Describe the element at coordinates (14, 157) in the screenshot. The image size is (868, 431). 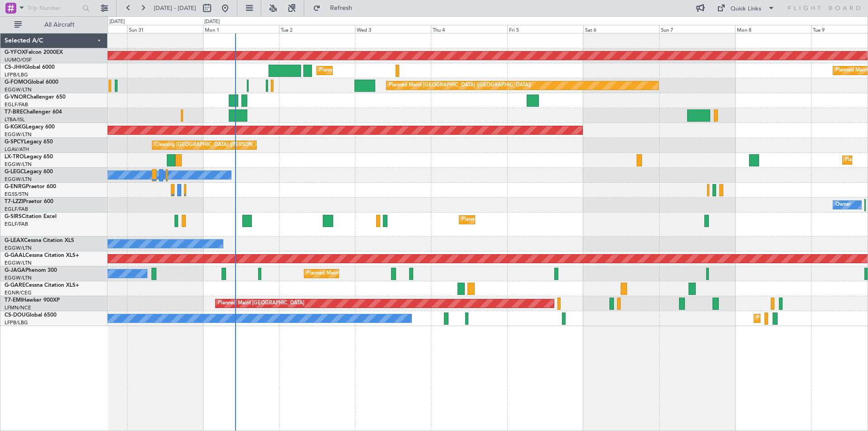
I see `span: LX-TRO` at that location.